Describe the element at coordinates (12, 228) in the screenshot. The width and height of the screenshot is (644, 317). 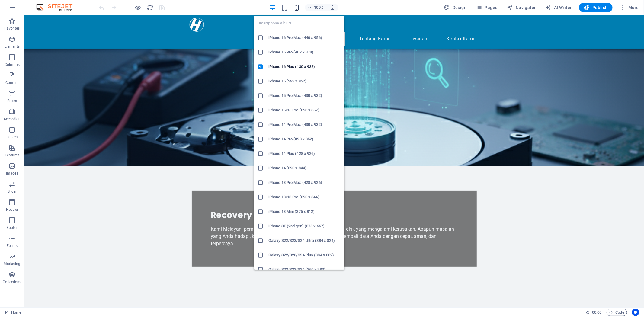
I see `p: Footer` at that location.